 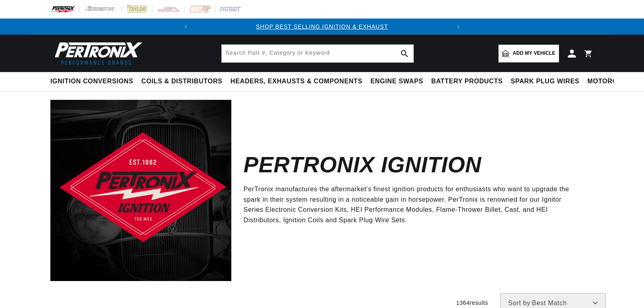 I want to click on a: Add my vehicle, so click(x=528, y=54).